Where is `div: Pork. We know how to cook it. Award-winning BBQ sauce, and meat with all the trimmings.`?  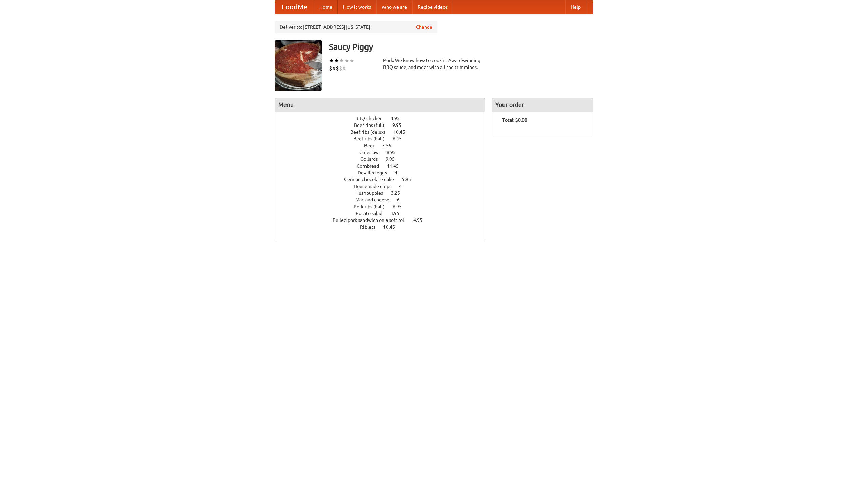
div: Pork. We know how to cook it. Award-winning BBQ sauce, and meat with all the trimmings. is located at coordinates (434, 63).